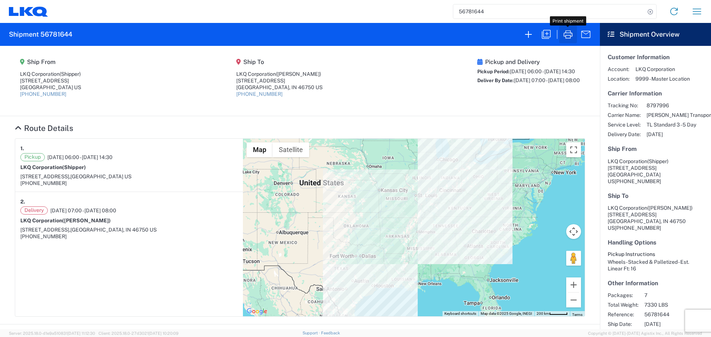  Describe the element at coordinates (577, 315) in the screenshot. I see `a: Terms` at that location.